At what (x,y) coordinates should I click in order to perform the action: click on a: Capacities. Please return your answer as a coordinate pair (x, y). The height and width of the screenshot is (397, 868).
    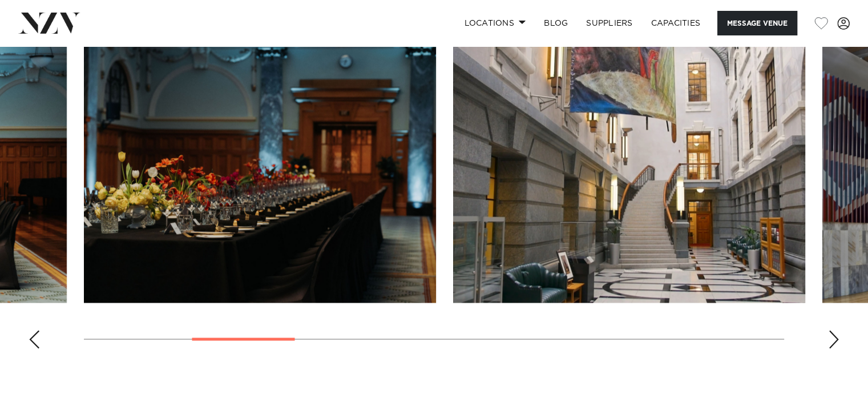
    Looking at the image, I should click on (675, 23).